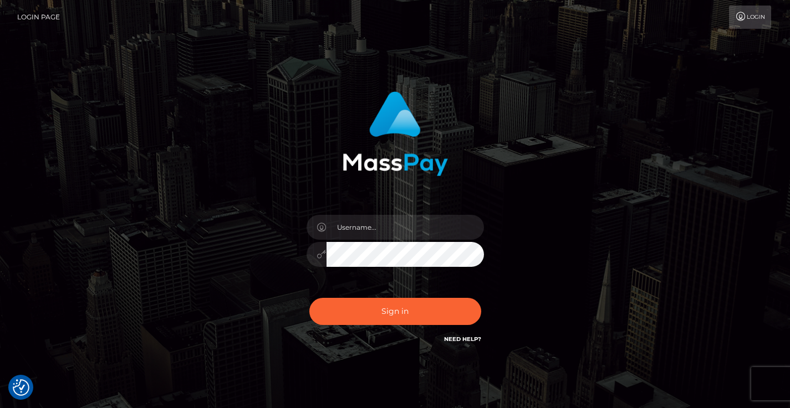 Image resolution: width=790 pixels, height=408 pixels. What do you see at coordinates (21, 388) in the screenshot?
I see `img: Revisit consent button` at bounding box center [21, 388].